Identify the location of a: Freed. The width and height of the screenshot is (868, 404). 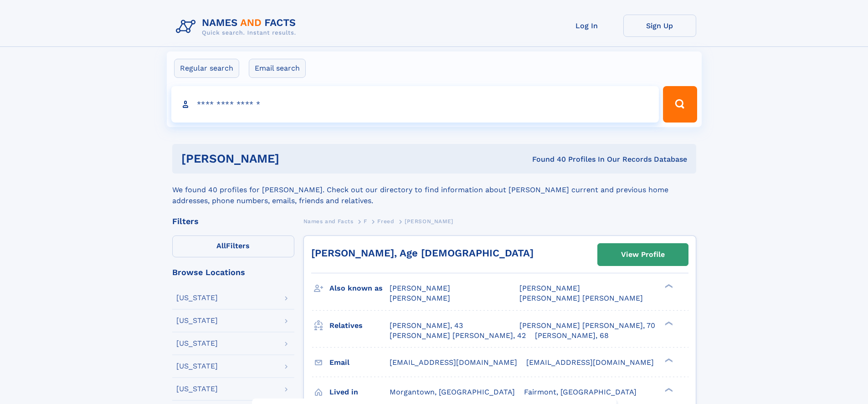
(386, 221).